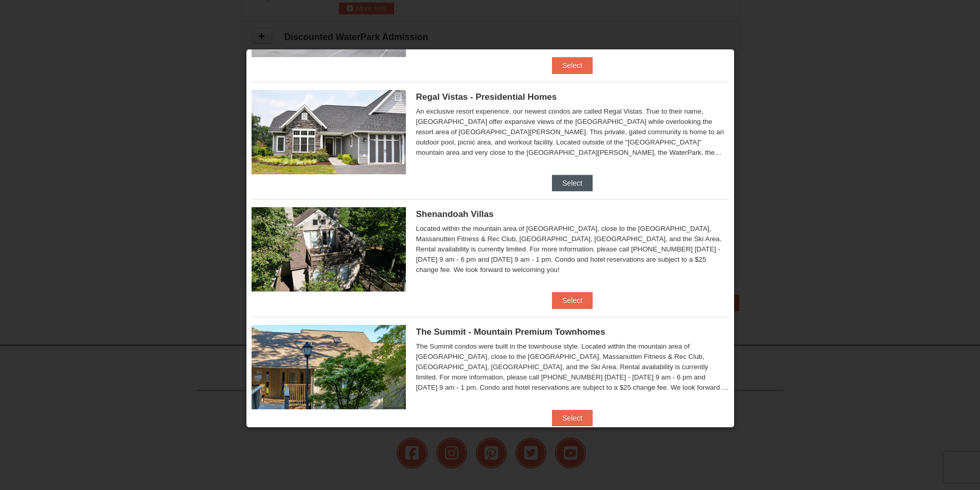 The height and width of the screenshot is (490, 980). Describe the element at coordinates (573, 368) in the screenshot. I see `div: The Summit condos were built in the townhouse style. Located within the mountain area of [GEOGRAP...` at that location.